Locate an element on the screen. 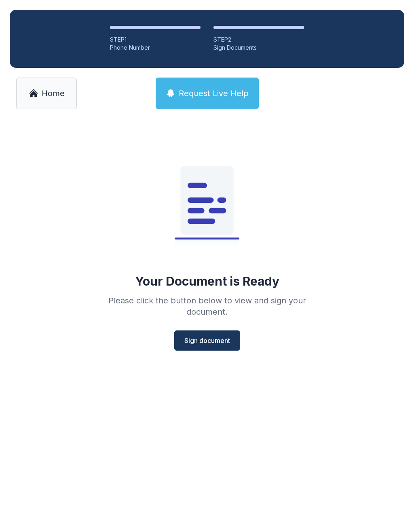  div: Please click the button below to view and sign your document. is located at coordinates (207, 306).